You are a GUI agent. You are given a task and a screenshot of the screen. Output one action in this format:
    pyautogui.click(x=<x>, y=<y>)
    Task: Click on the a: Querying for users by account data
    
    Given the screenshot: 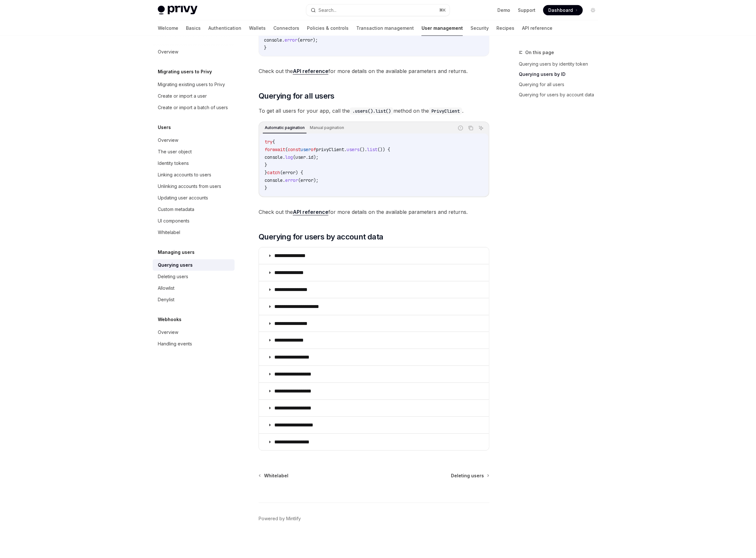 What is the action you would take?
    pyautogui.click(x=561, y=94)
    